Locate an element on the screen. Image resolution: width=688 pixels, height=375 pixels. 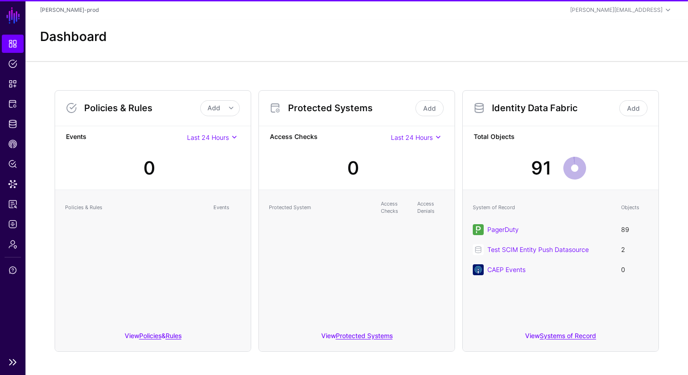
strong: Events is located at coordinates (127, 137).